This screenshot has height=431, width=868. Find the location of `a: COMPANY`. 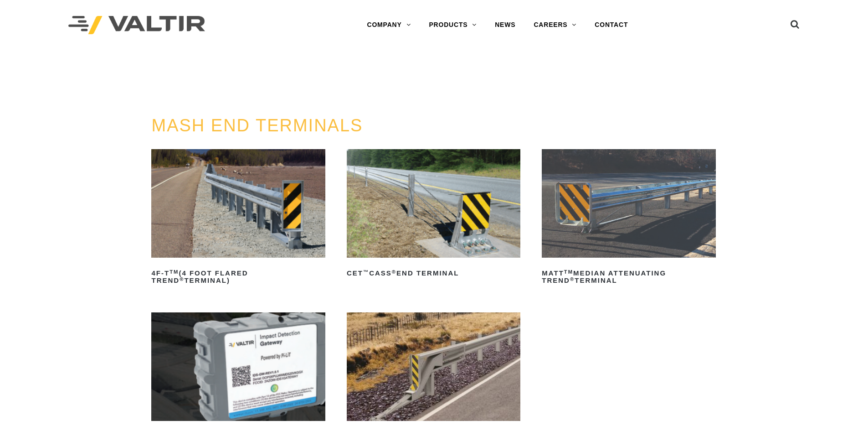

a: COMPANY is located at coordinates (389, 25).